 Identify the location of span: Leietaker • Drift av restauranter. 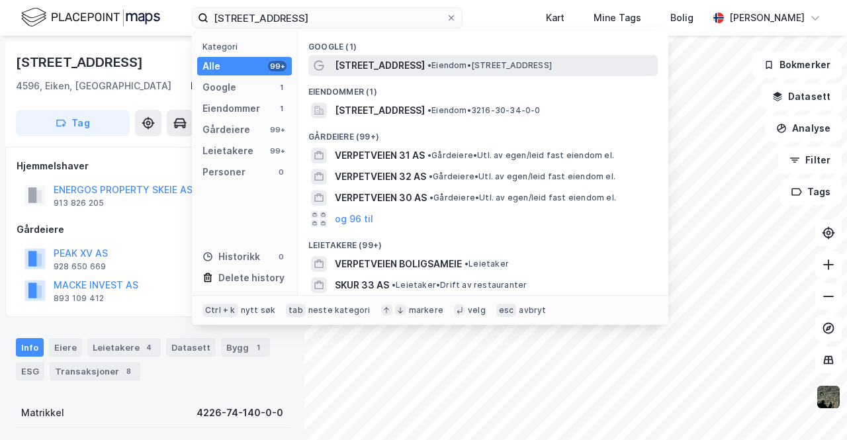
(459, 285).